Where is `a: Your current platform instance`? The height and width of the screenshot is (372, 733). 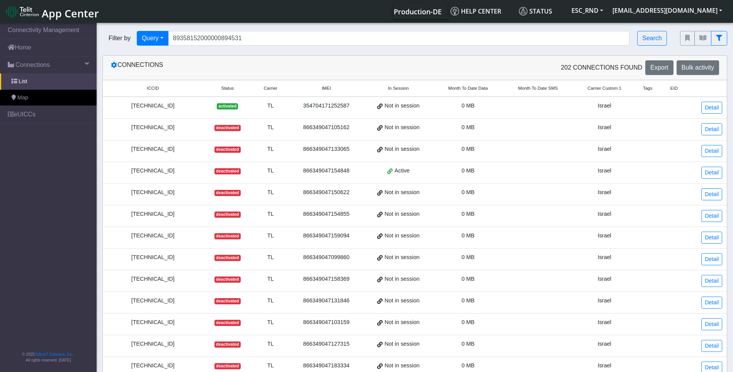
a: Your current platform instance is located at coordinates (417, 11).